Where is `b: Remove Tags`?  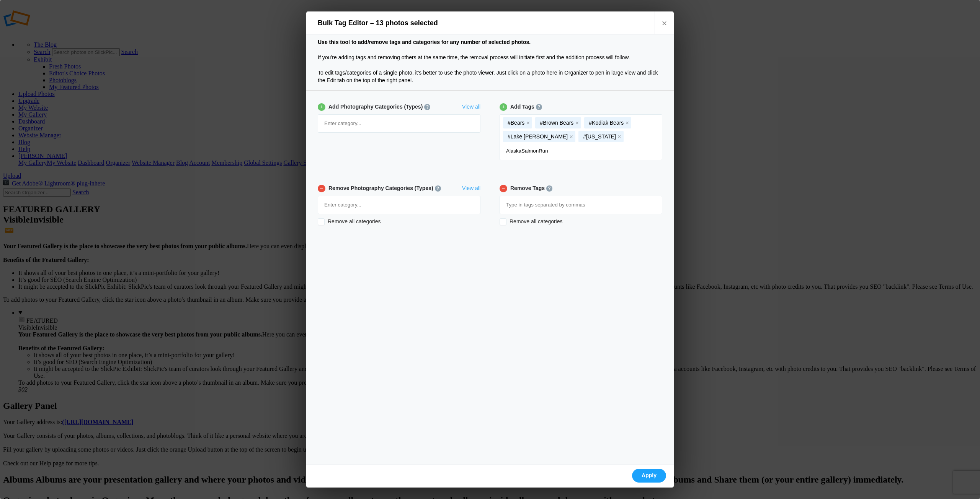 b: Remove Tags is located at coordinates (527, 188).